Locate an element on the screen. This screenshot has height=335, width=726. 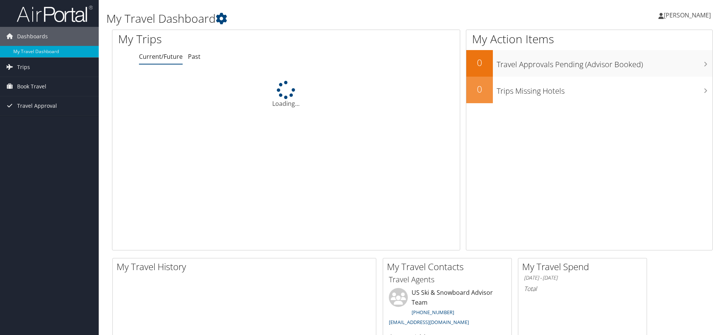
h3: Travel Approvals Pending (Advisor Booked) is located at coordinates (604, 63).